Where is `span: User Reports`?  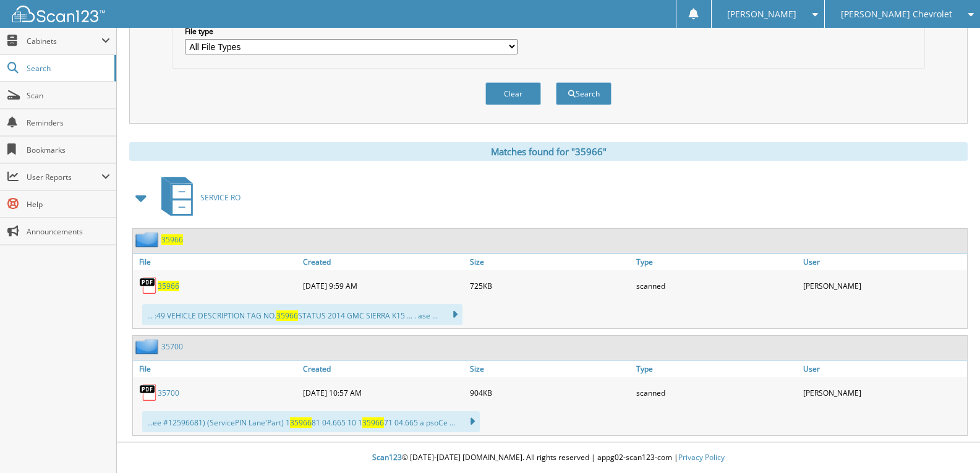 span: User Reports is located at coordinates (64, 177).